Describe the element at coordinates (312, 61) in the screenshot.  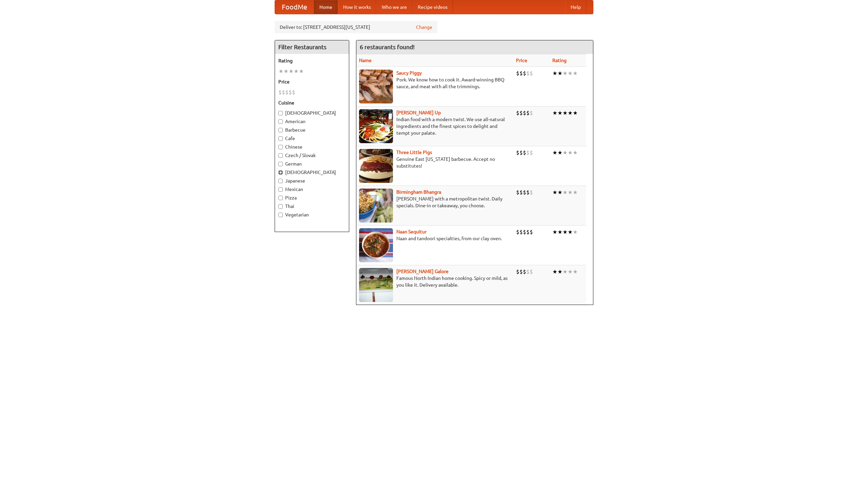
I see `h5: Rating` at that location.